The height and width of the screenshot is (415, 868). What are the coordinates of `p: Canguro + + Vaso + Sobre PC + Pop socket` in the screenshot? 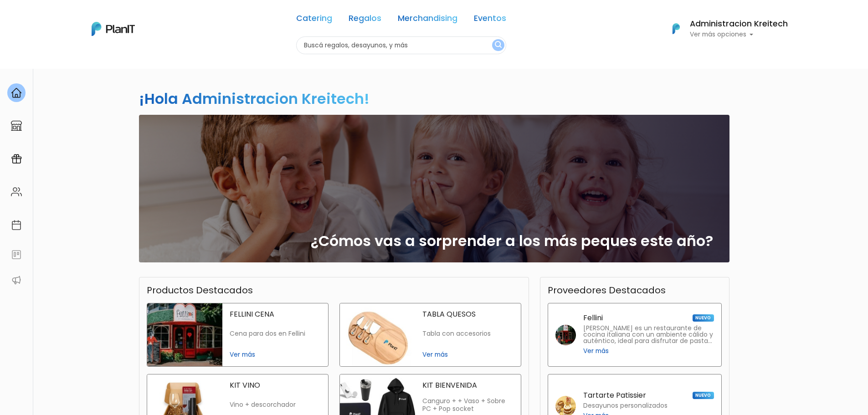 It's located at (468, 405).